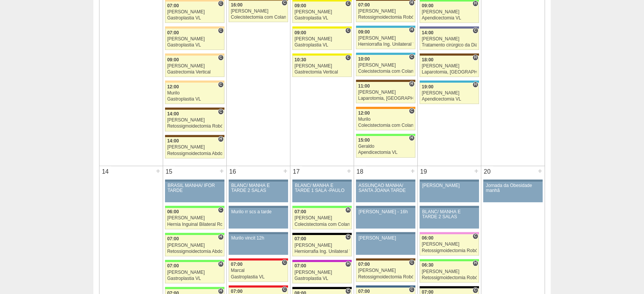  I want to click on div: Key: Santa Rita, so click(322, 28).